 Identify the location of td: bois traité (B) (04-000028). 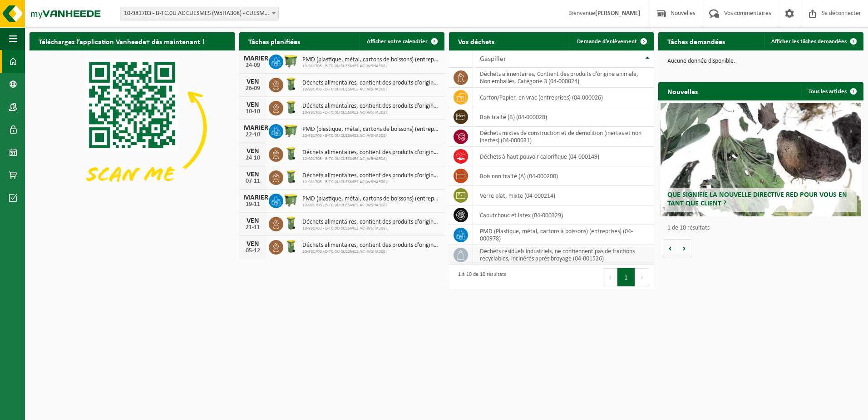
(563, 117).